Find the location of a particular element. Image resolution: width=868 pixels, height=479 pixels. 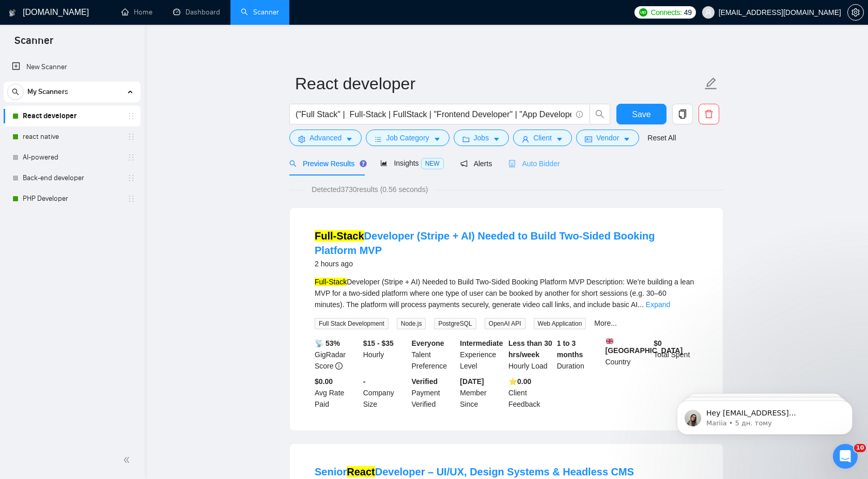

div: Tooltip anchor is located at coordinates (364, 164).